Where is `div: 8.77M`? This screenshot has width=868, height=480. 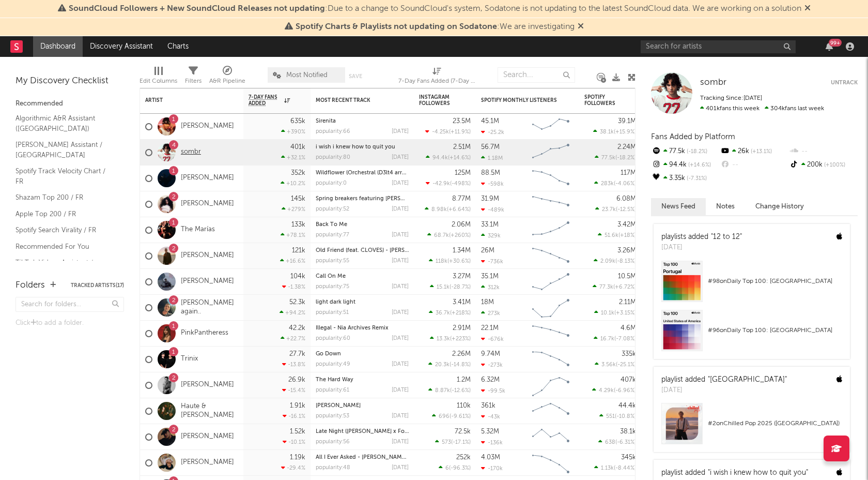 div: 8.77M is located at coordinates (461, 198).